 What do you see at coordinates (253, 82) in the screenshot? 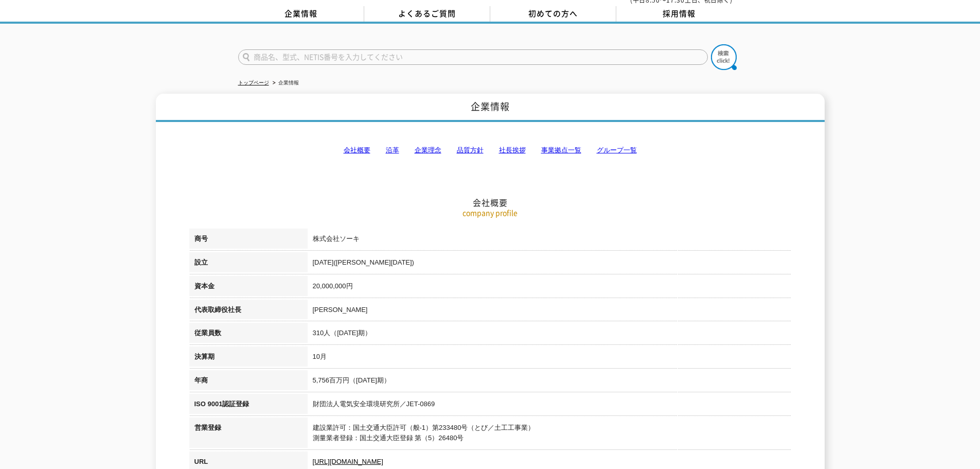
I see `a: トップページ` at bounding box center [253, 82].